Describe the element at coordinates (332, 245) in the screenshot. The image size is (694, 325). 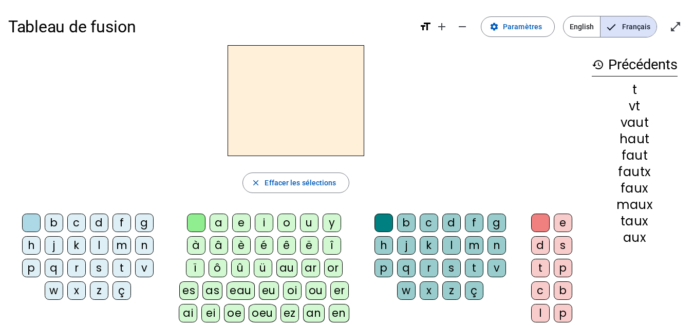
I see `div: î` at that location.